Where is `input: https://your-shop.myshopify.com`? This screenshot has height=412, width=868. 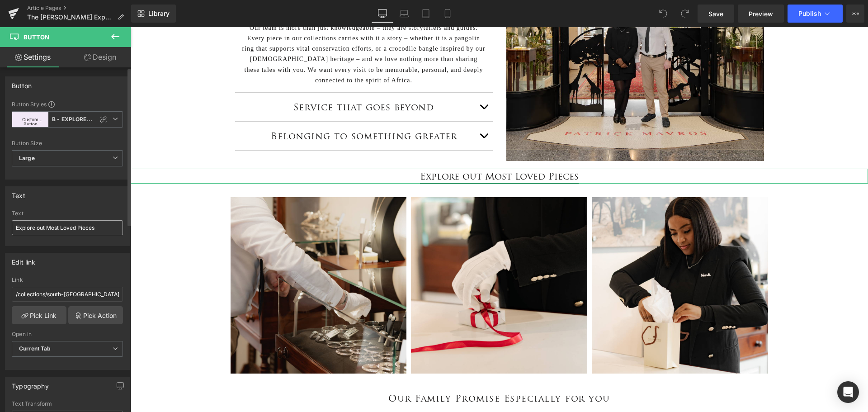 input: https://your-shop.myshopify.com is located at coordinates (67, 294).